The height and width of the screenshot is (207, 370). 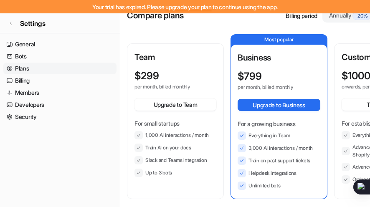 I want to click on a: Billing, so click(x=60, y=81).